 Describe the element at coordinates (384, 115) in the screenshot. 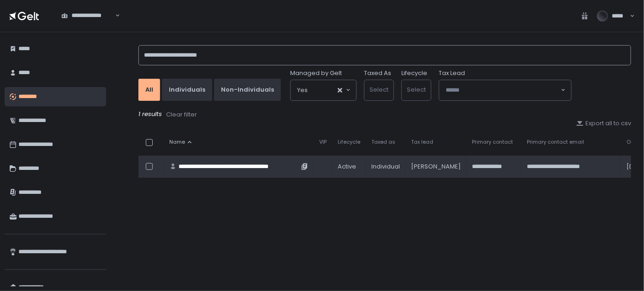

I see `div: 1 results` at that location.